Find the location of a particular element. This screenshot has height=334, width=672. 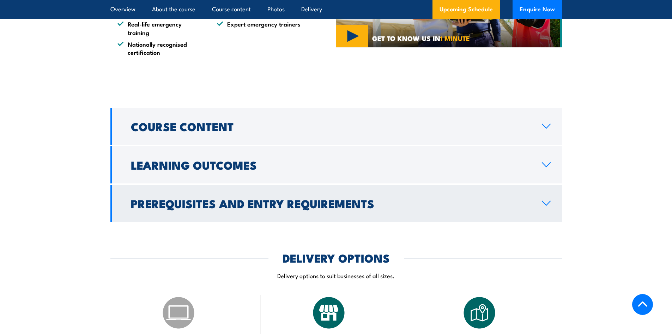

a: Prerequisites and Entry Requirements is located at coordinates (336, 203).